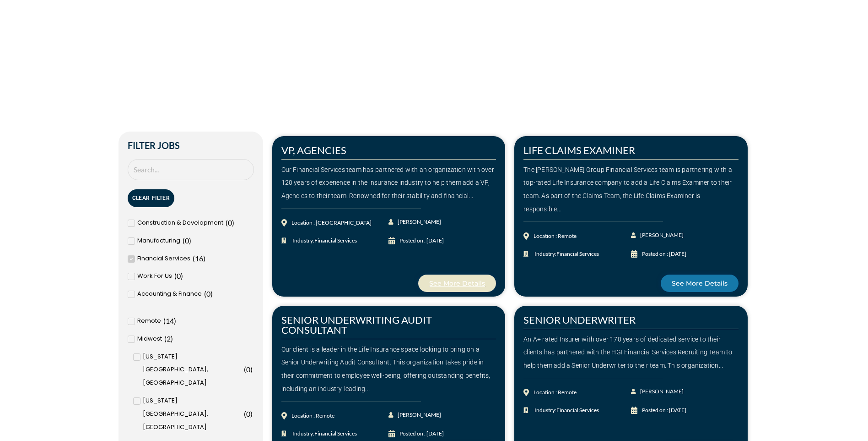  Describe the element at coordinates (631, 352) in the screenshot. I see `div: An A+ rated Insurer with over 170 years of dedicated service to their clients has partnered with ...` at that location.